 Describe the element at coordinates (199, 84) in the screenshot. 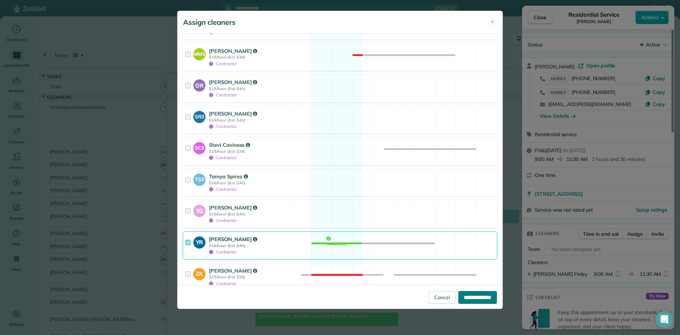

I see `strong: OR` at that location.